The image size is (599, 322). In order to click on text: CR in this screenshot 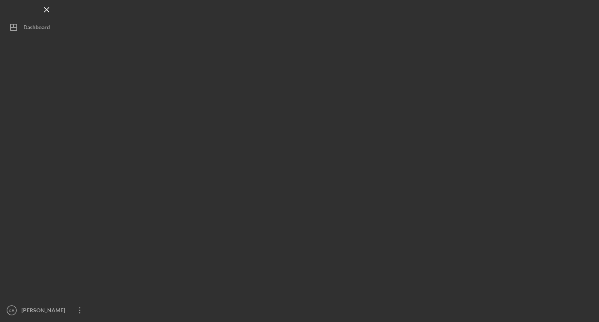, I will do `click(12, 310)`.